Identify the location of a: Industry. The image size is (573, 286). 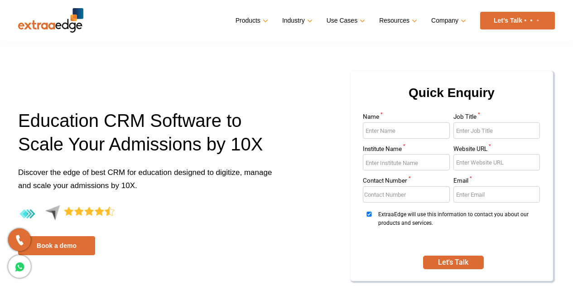
(296, 20).